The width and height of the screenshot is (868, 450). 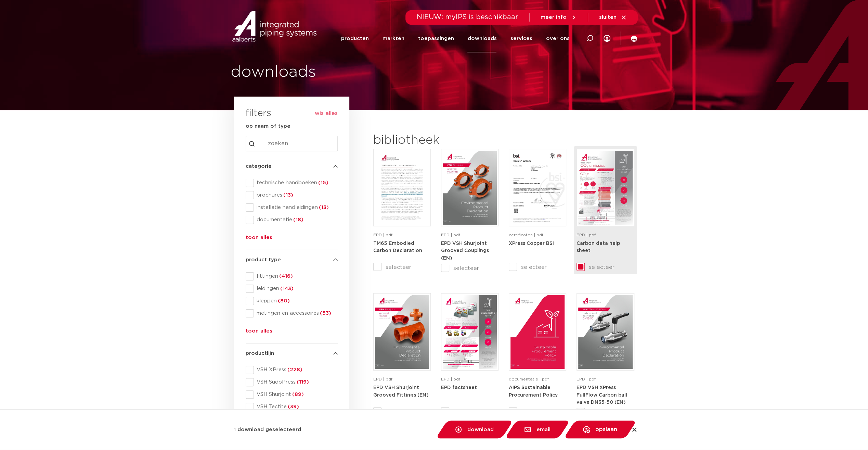 What do you see at coordinates (292, 260) in the screenshot?
I see `h4: product type` at bounding box center [292, 260].